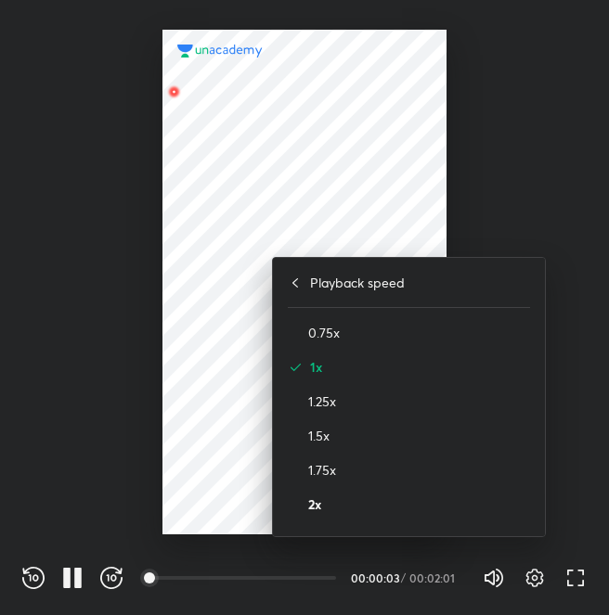 The image size is (609, 615). What do you see at coordinates (418, 332) in the screenshot?
I see `h4: 0.75x` at bounding box center [418, 332].